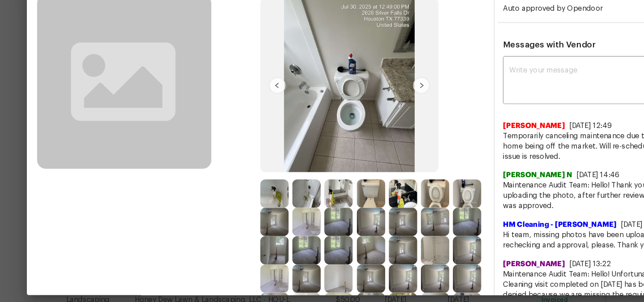 The image size is (644, 302). What do you see at coordinates (140, 22) in the screenshot?
I see `span: Before` at bounding box center [140, 22].